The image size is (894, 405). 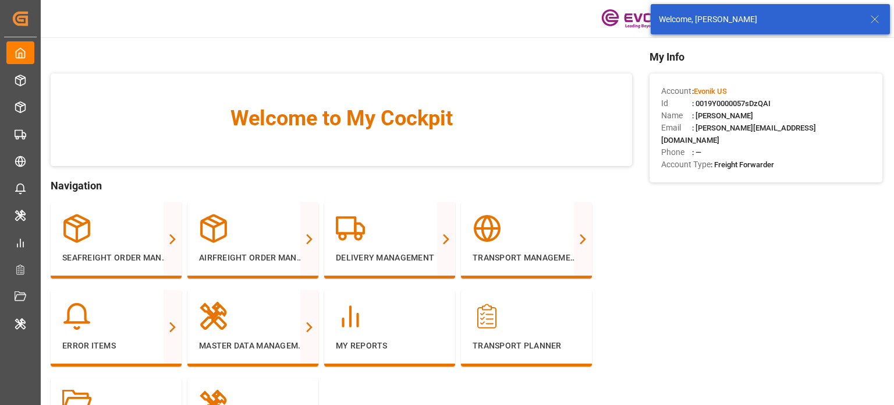 I want to click on span: Navigation, so click(x=341, y=185).